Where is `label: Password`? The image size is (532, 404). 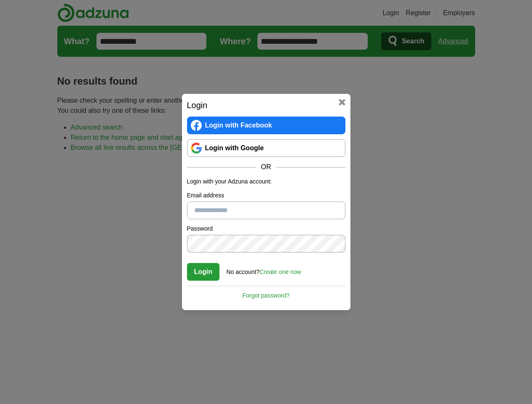
label: Password is located at coordinates (266, 228).